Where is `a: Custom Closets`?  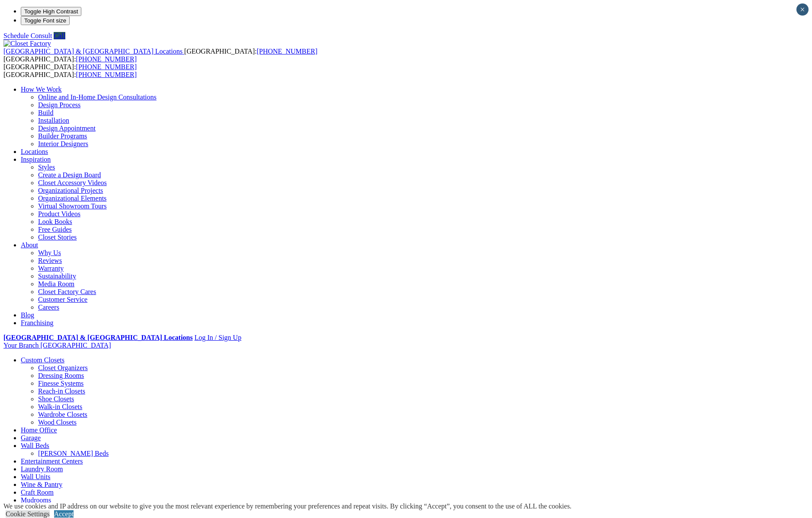
a: Custom Closets is located at coordinates (42, 360).